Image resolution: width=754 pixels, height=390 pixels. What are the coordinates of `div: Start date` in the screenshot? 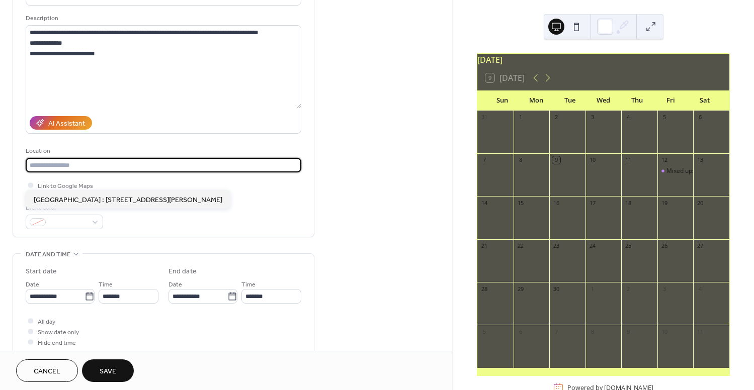 It's located at (41, 272).